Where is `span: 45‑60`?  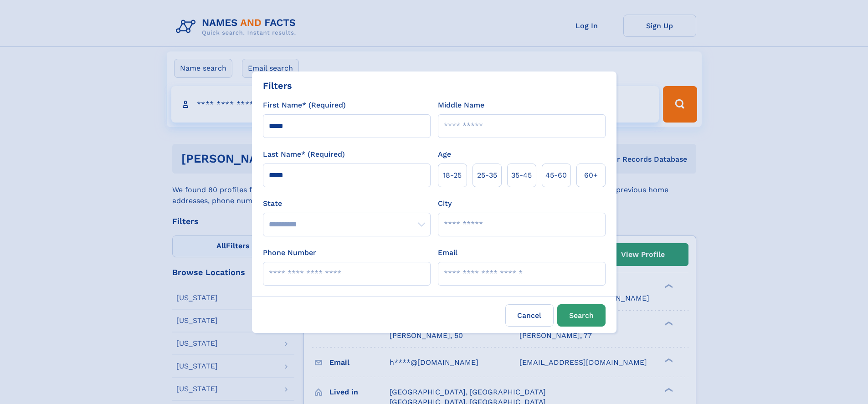
span: 45‑60 is located at coordinates (556, 175).